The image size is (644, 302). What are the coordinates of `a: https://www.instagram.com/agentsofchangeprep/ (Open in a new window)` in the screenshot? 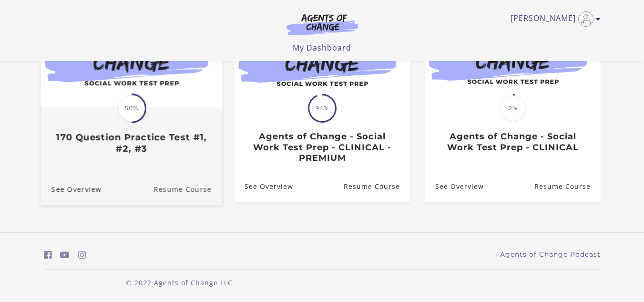 It's located at (82, 255).